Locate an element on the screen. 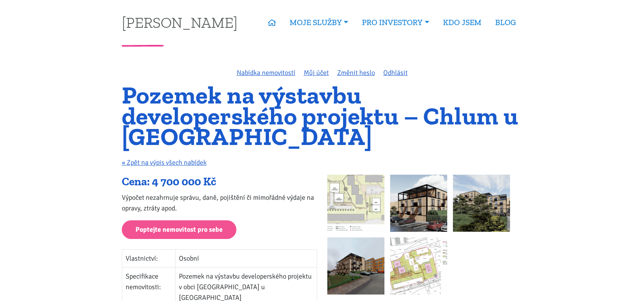 The height and width of the screenshot is (301, 644). a: KDO JSEM is located at coordinates (462, 23).